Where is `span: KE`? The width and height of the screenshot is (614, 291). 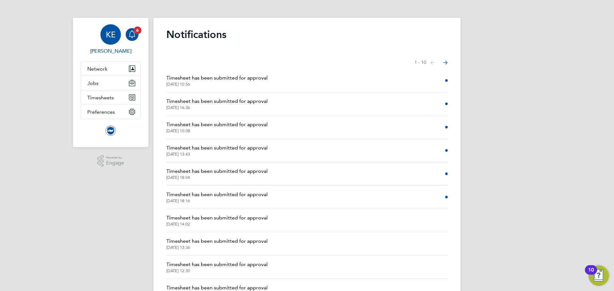 span: KE is located at coordinates (111, 35).